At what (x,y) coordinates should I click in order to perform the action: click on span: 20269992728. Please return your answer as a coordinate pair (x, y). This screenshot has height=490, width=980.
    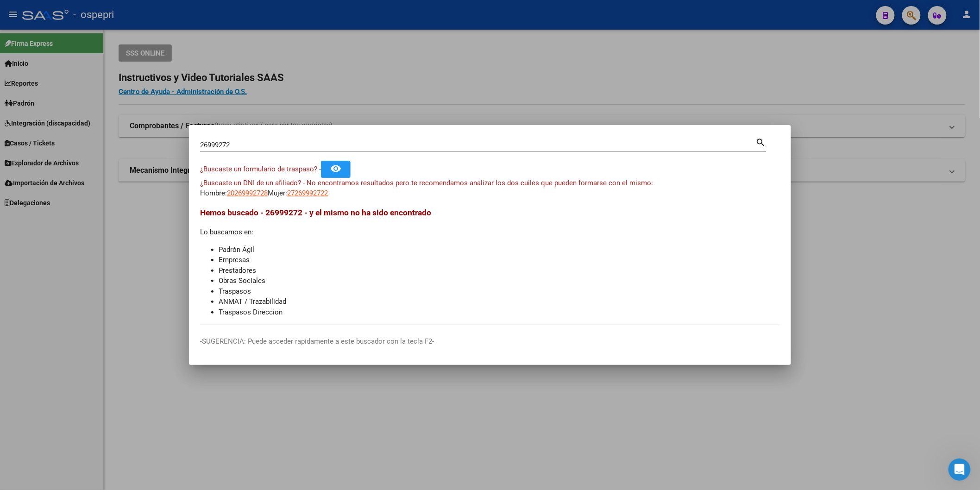
    Looking at the image, I should click on (248, 193).